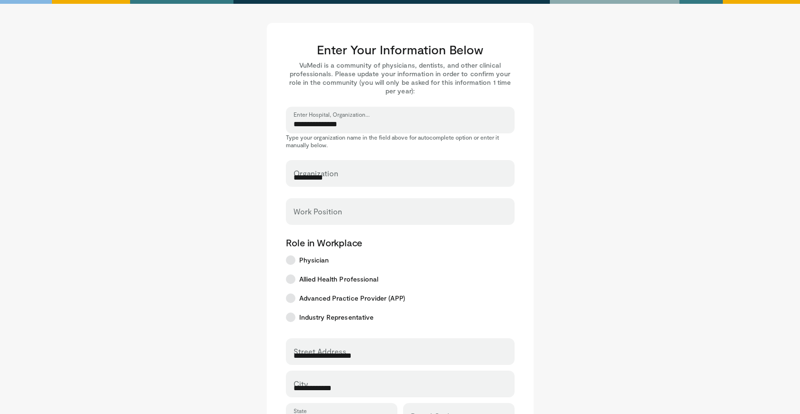  What do you see at coordinates (332, 114) in the screenshot?
I see `label: Enter Hospital, Organization...` at bounding box center [332, 114].